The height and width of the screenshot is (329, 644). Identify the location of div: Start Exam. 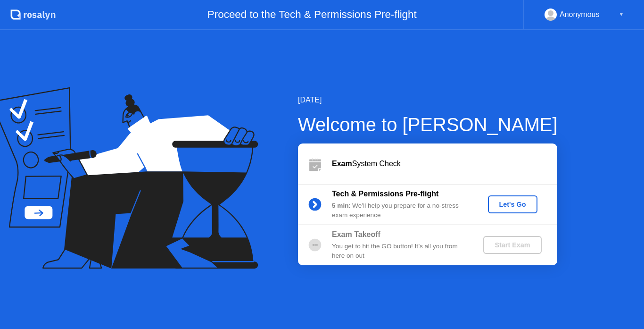
(512, 245).